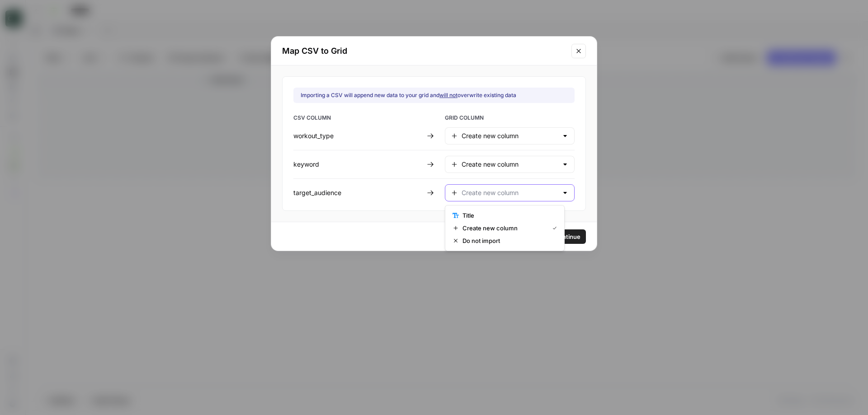 Image resolution: width=868 pixels, height=415 pixels. What do you see at coordinates (578, 51) in the screenshot?
I see `button: Close modal` at bounding box center [578, 51].